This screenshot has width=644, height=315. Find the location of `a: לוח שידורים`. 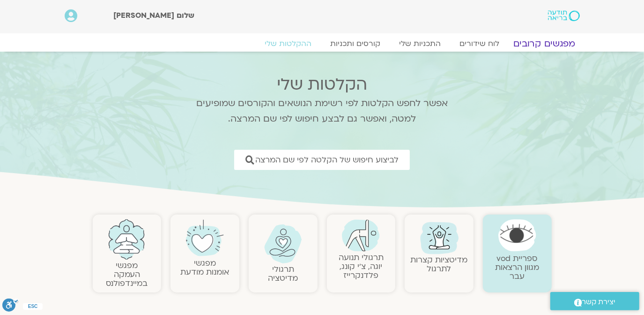

a: לוח שידורים is located at coordinates (480, 44).